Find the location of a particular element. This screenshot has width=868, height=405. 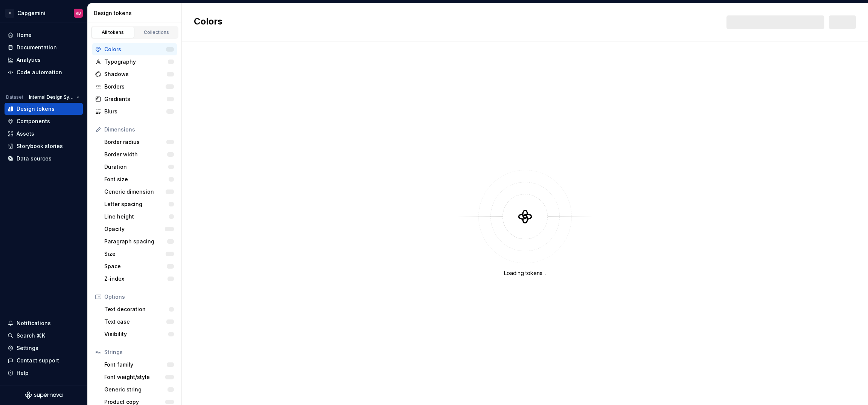

div: Colors is located at coordinates (135, 49).